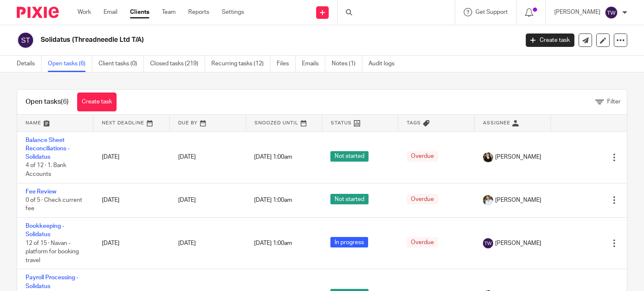 Image resolution: width=644 pixels, height=291 pixels. Describe the element at coordinates (70, 63) in the screenshot. I see `a: Open tasks (6)` at that location.